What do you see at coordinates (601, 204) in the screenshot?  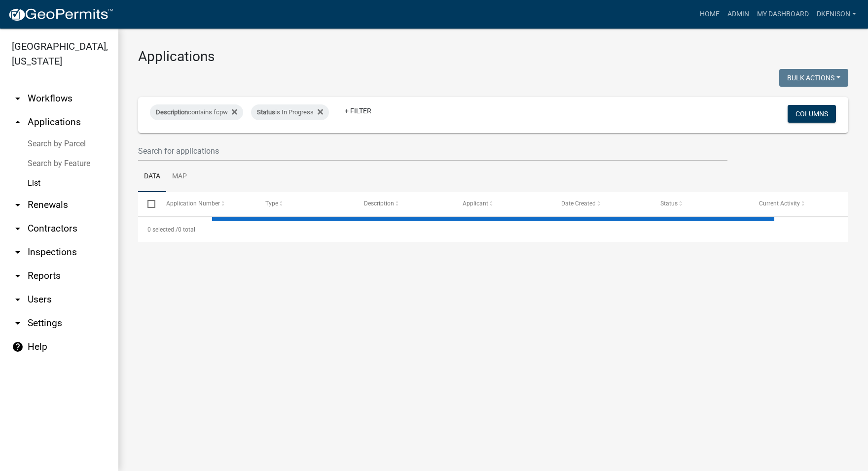 I see `datatable-header-cell: Date Created` at bounding box center [601, 204].